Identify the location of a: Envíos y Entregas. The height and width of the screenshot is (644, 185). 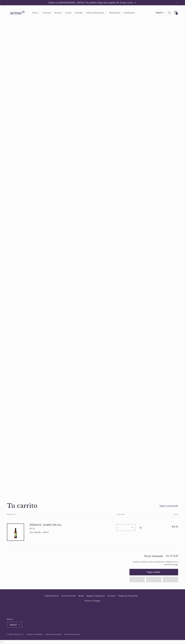
(92, 601).